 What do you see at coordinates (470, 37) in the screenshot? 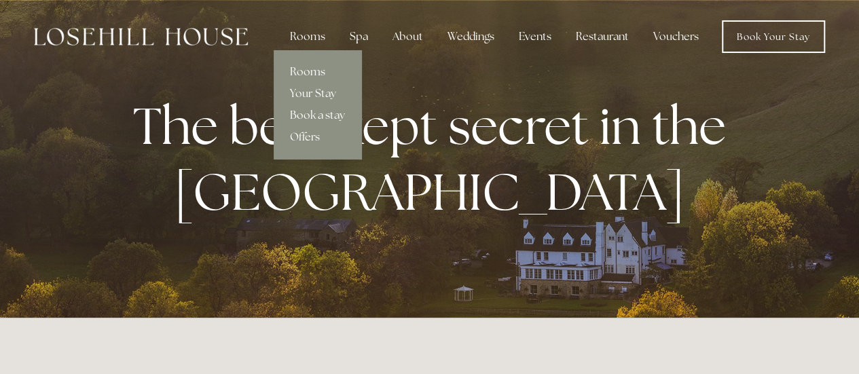
I see `div: Weddings` at bounding box center [470, 37].